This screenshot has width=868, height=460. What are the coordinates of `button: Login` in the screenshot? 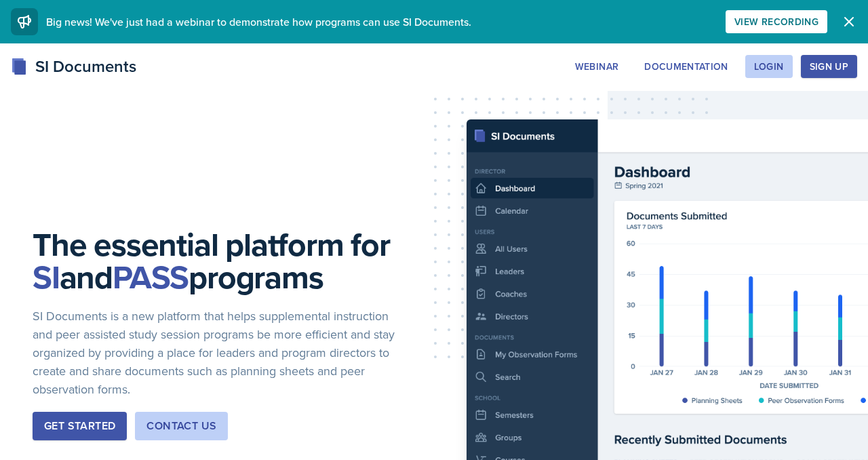 It's located at (769, 67).